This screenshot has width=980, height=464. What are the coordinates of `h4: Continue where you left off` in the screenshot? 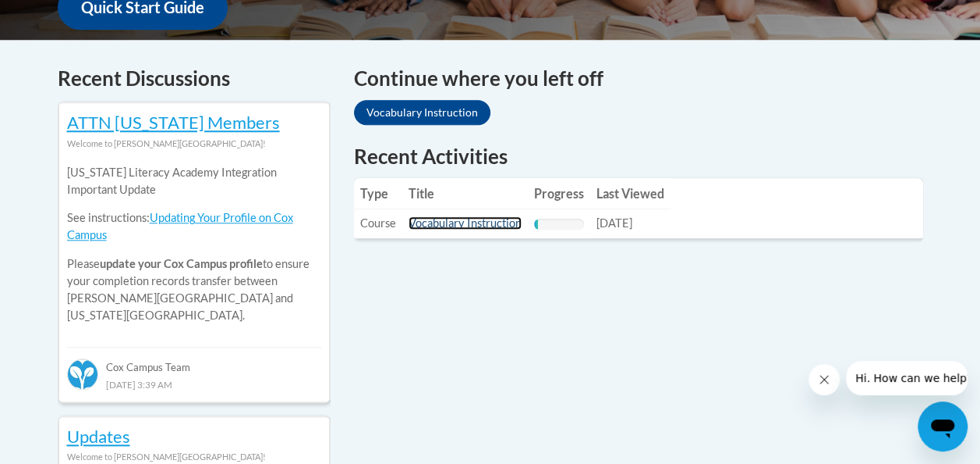 It's located at (638, 78).